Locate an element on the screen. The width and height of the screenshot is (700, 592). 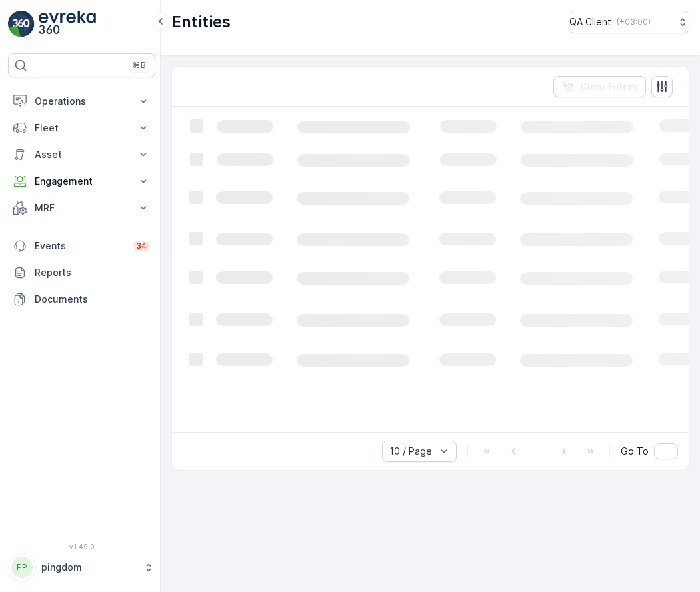
button: Operations is located at coordinates (81, 101).